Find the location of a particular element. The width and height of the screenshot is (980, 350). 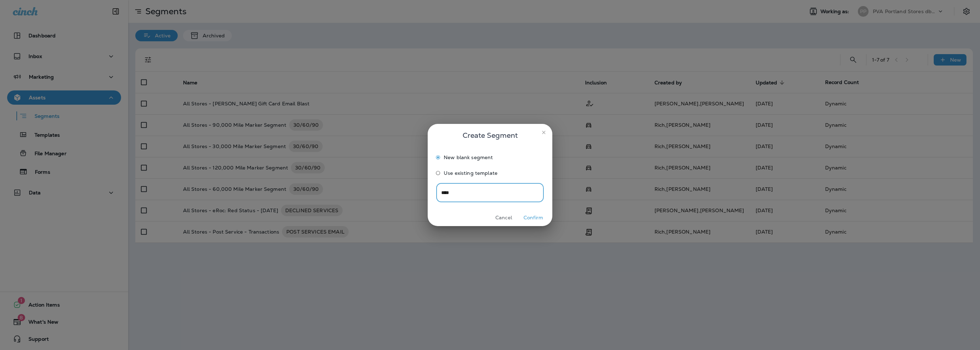

button: Cancel is located at coordinates (504, 218).